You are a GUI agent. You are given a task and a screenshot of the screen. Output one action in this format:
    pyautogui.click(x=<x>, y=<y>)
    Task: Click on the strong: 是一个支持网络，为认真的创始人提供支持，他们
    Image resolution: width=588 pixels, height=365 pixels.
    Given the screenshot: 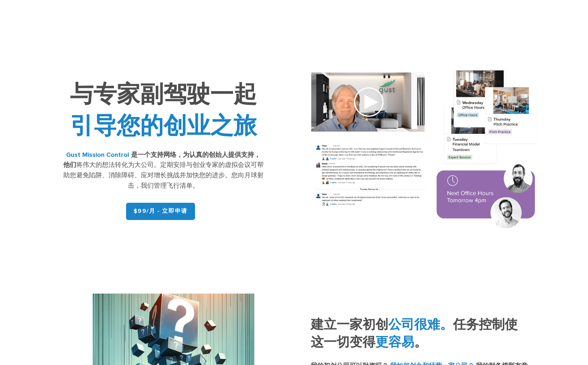 What is the action you would take?
    pyautogui.click(x=162, y=160)
    